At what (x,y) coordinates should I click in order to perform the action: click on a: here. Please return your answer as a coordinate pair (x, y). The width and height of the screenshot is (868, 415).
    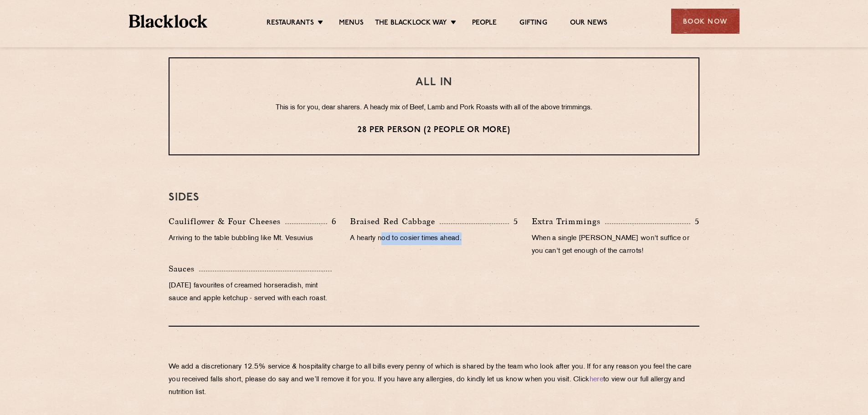
    Looking at the image, I should click on (596, 379).